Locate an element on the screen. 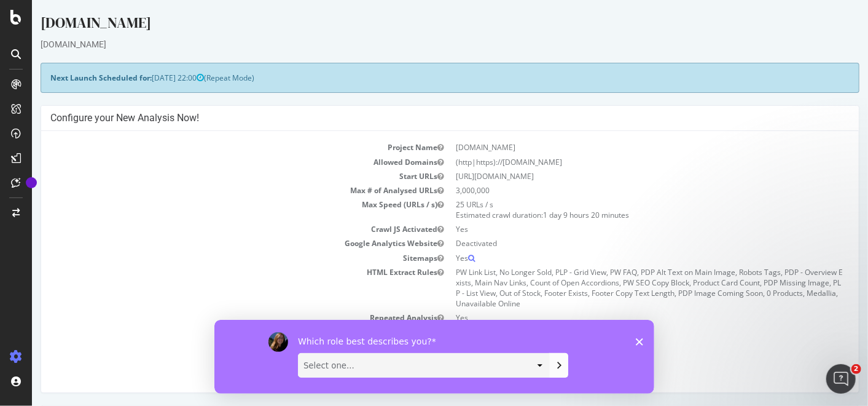  td: Google Analytics Website is located at coordinates (218, 243).